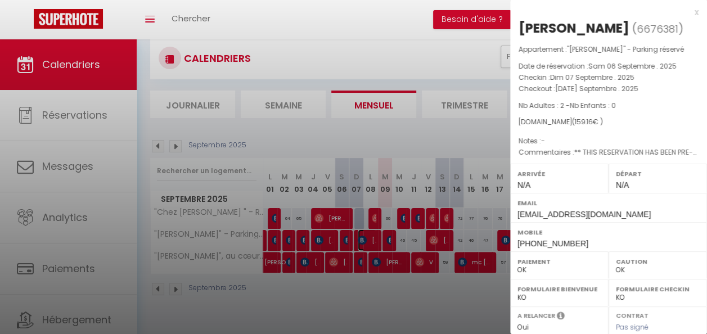  What do you see at coordinates (658, 29) in the screenshot?
I see `span: 6676381` at bounding box center [658, 29].